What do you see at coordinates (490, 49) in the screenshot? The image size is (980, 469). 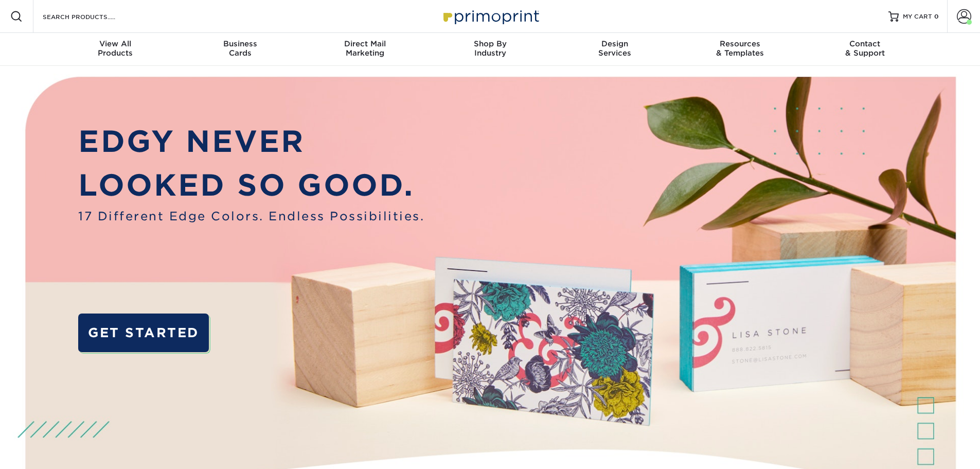 I see `div: Industry` at bounding box center [490, 49].